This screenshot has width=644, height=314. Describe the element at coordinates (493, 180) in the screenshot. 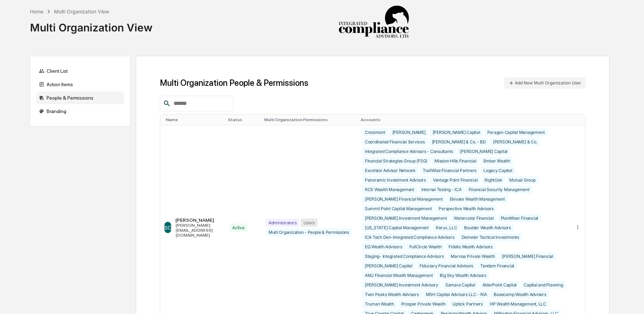

I see `div: RightOak` at that location.